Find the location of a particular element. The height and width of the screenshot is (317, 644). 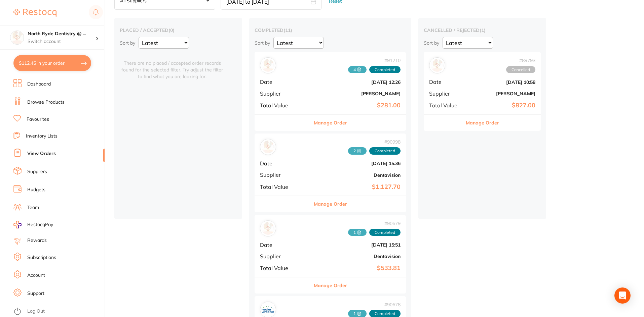

span: # 90998 is located at coordinates (374, 142).